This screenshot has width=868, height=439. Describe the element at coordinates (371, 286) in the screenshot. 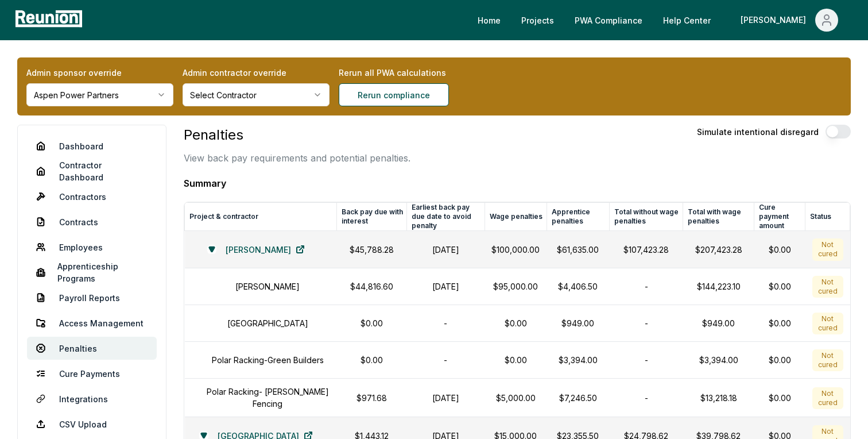

I see `p: $44,816.60` at that location.